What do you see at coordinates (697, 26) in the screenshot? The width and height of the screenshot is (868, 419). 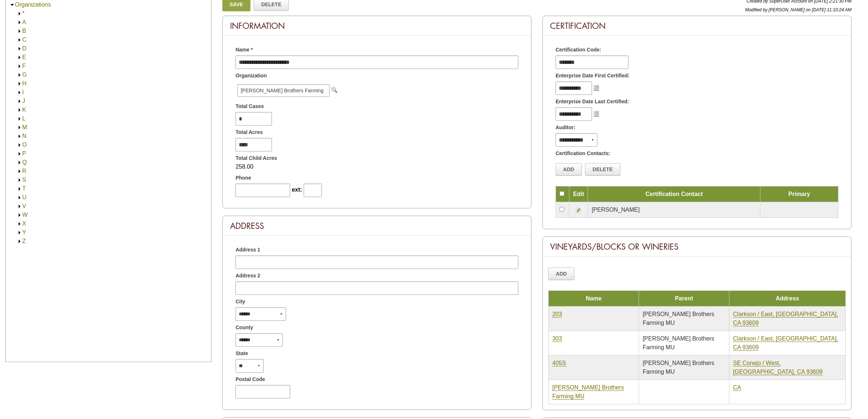 I see `div: Certification` at bounding box center [697, 26].